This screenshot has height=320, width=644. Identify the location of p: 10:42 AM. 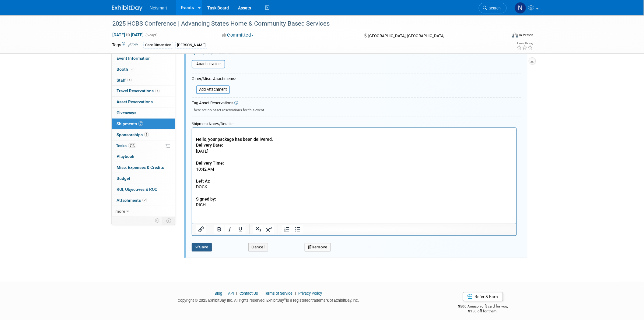
(162, 42).